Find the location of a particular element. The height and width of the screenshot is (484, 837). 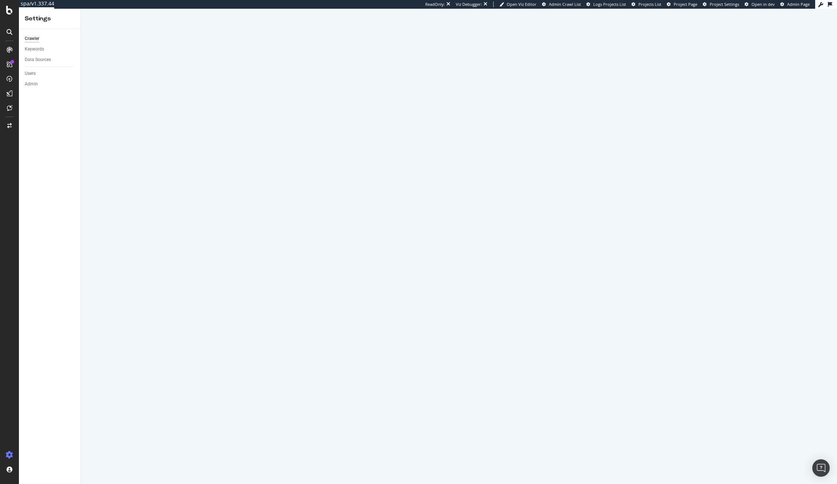

span: Projects List is located at coordinates (649, 4).